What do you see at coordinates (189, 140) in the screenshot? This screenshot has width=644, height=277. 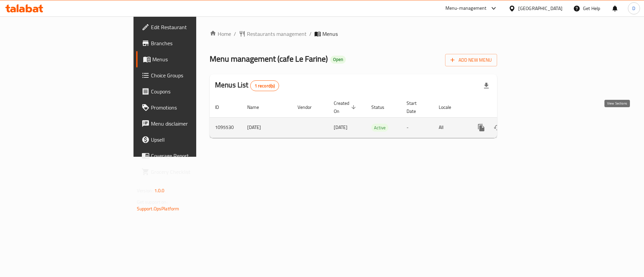 I see `a: Upsell` at bounding box center [189, 140].